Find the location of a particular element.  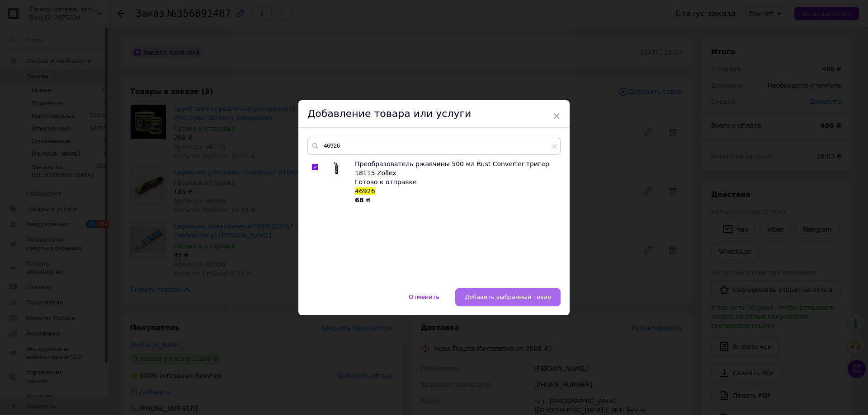

span: Отменить is located at coordinates (424, 297).